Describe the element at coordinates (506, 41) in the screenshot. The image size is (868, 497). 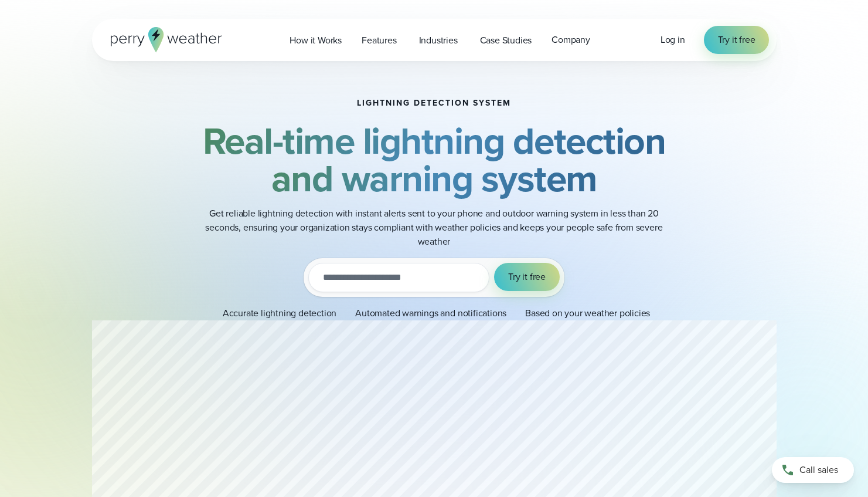
I see `span: Case Studies` at that location.